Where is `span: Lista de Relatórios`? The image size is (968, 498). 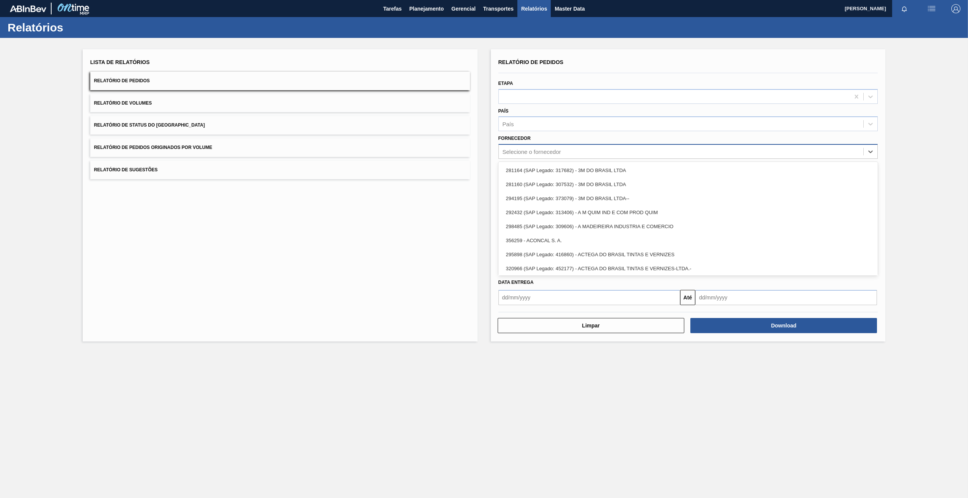
span: Lista de Relatórios is located at coordinates (120, 62).